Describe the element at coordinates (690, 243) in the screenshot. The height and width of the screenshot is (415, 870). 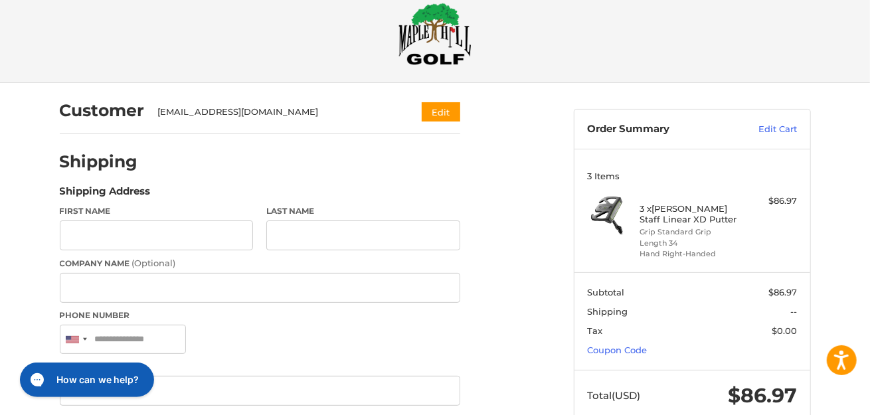
I see `li: Length 34` at that location.